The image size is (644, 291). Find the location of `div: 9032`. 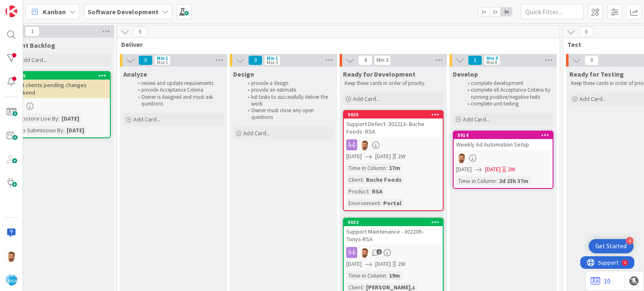

div: 9032 is located at coordinates (395, 222).